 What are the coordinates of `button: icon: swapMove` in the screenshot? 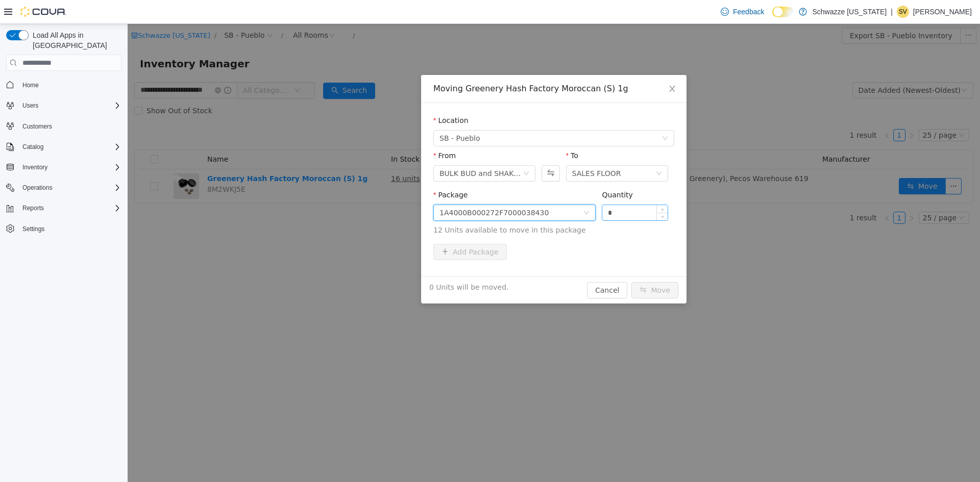 It's located at (527, 266).